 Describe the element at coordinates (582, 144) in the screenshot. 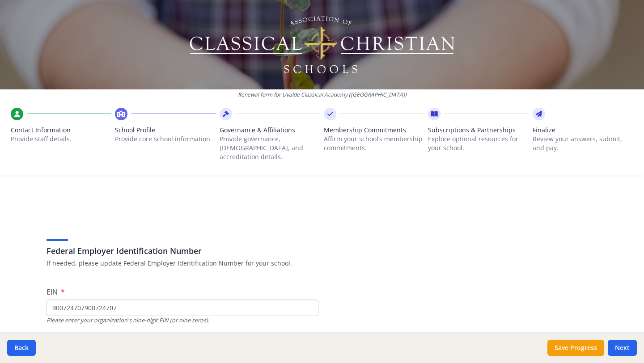

I see `p: Review your answers, submit, and pay.` at that location.